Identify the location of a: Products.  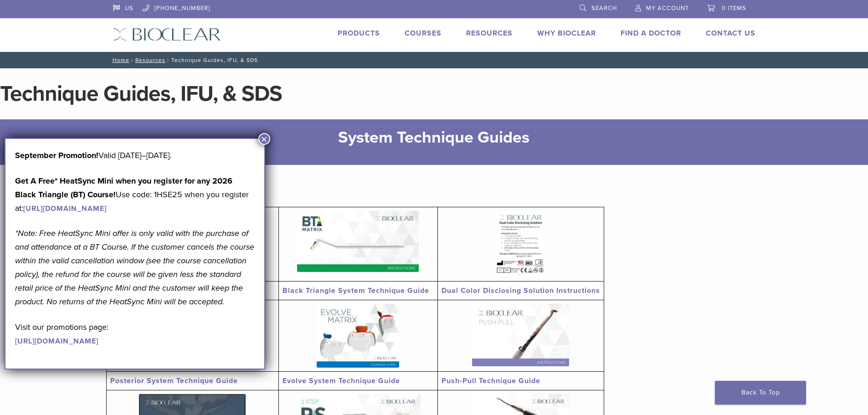
(359, 33).